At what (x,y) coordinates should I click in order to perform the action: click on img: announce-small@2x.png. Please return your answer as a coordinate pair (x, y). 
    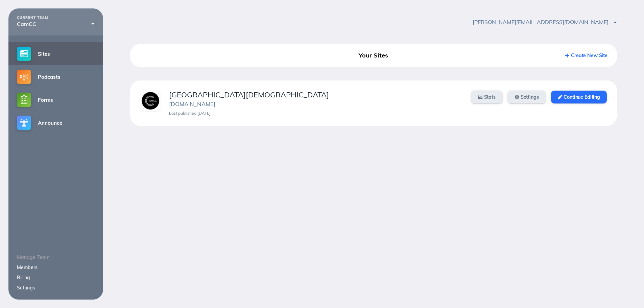
    Looking at the image, I should click on (24, 123).